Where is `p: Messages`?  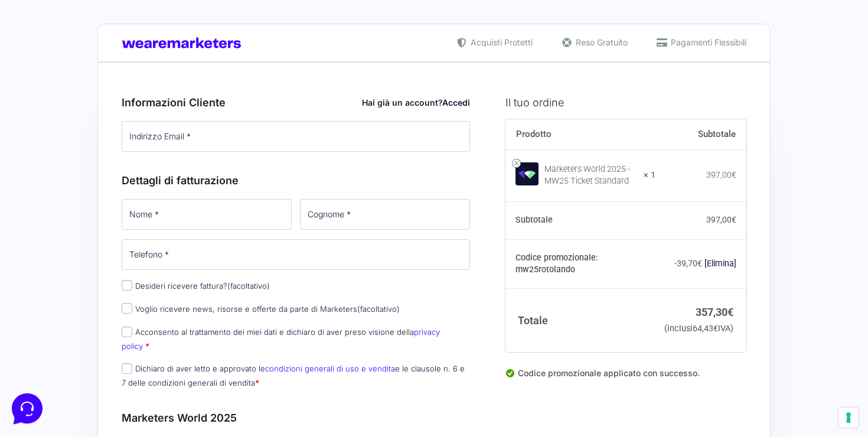 p: Messages is located at coordinates (118, 351).